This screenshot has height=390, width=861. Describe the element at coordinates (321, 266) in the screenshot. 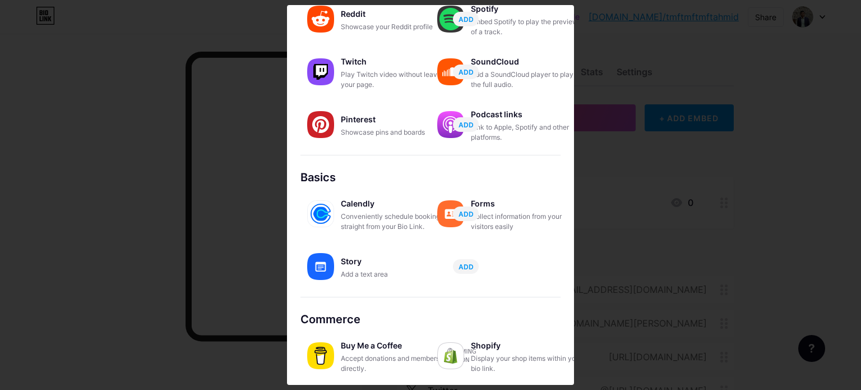

I see `img: story` at that location.